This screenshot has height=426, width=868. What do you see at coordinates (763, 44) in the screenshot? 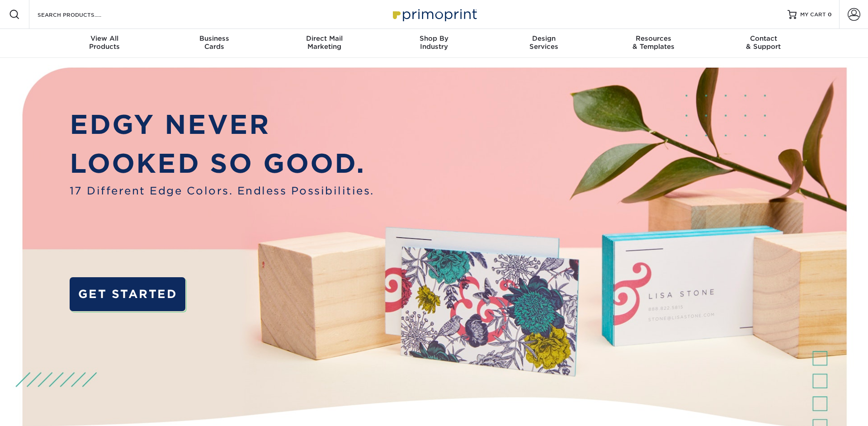
I see `a: Contact& Support` at bounding box center [763, 44].